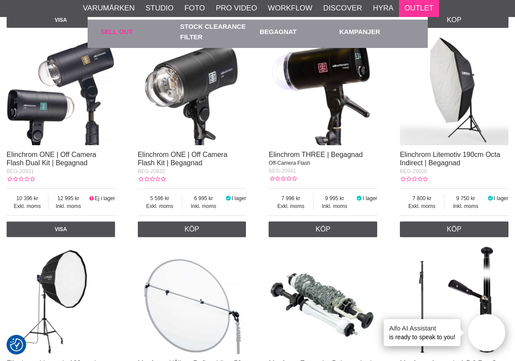 This screenshot has height=361, width=515. Describe the element at coordinates (334, 198) in the screenshot. I see `span: 9 995` at that location.